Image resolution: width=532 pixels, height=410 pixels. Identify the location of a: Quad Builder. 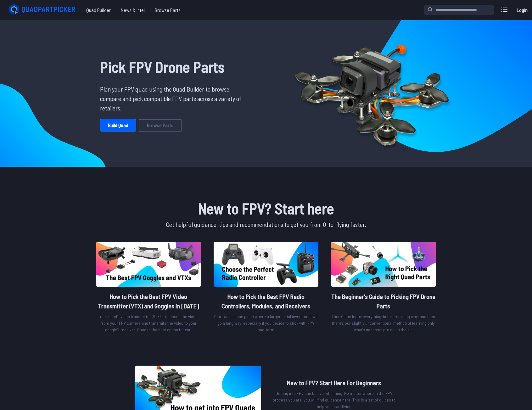
(99, 10).